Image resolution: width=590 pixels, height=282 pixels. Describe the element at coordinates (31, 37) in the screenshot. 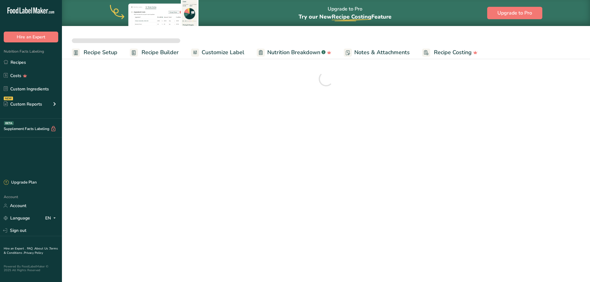

I see `button: Hire an Expert` at that location.